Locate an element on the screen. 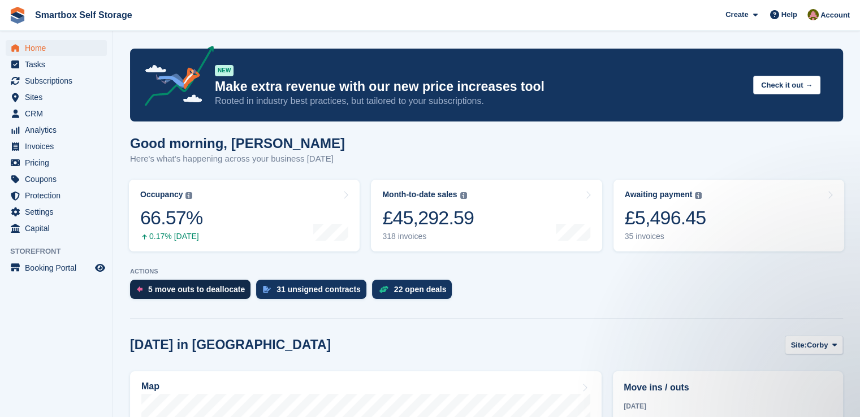 The height and width of the screenshot is (417, 860). a: Month-to-date sales £45,292.59 318 invoices is located at coordinates (486, 215).